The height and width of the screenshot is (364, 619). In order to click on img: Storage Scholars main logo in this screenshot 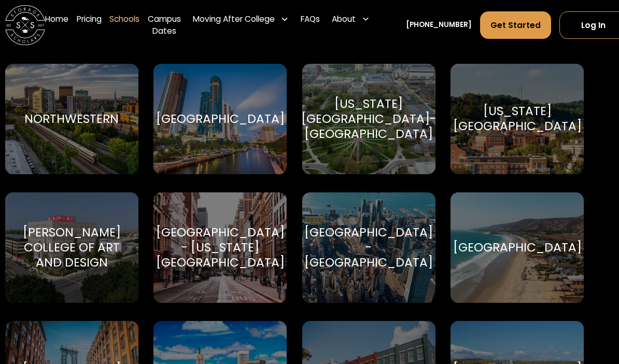, I will do `click(25, 25)`.